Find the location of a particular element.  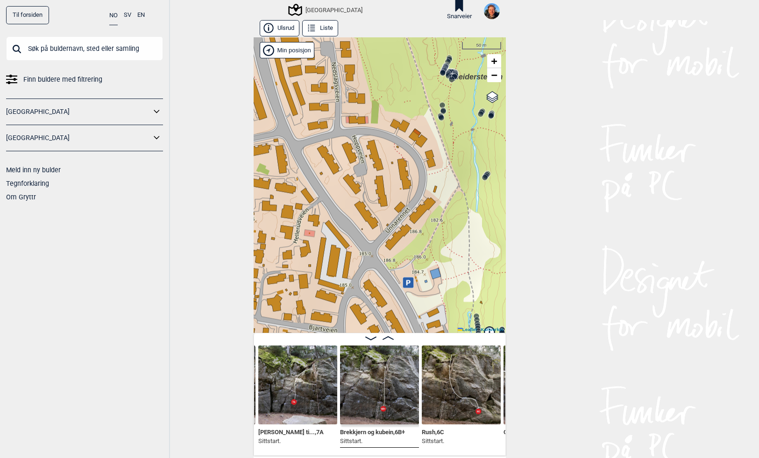

button: SV is located at coordinates (127, 15).